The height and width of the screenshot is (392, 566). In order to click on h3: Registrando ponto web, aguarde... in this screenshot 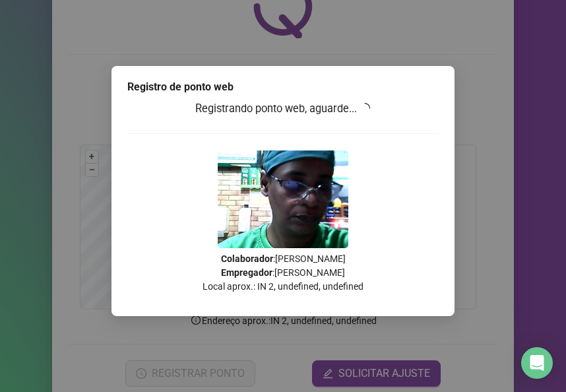, I will do `click(283, 109)`.